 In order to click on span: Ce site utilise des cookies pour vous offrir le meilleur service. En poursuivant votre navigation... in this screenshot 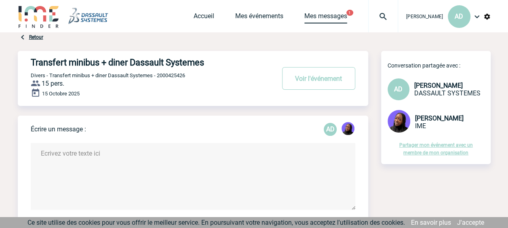, I will do `click(216, 222)`.